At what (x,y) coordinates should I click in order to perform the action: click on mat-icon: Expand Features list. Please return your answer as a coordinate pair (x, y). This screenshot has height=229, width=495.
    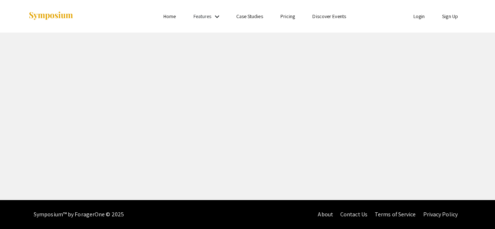
    Looking at the image, I should click on (217, 17).